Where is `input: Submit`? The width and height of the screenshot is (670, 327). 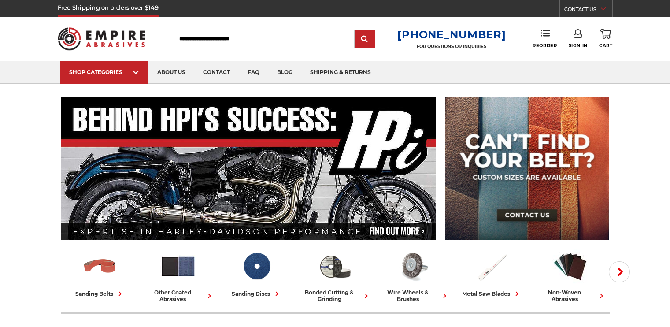 input: Submit is located at coordinates (365, 39).